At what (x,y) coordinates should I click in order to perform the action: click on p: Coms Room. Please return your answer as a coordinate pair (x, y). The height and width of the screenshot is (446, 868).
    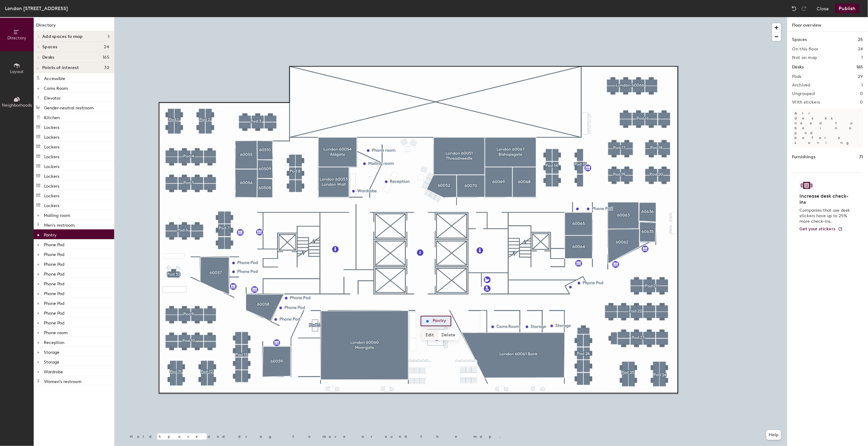
    Looking at the image, I should click on (56, 88).